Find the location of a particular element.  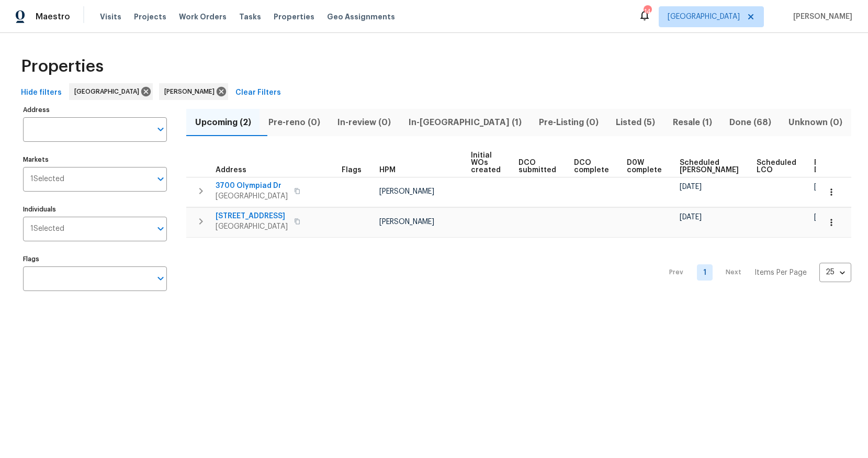

span: Clear Filters is located at coordinates (258, 93).